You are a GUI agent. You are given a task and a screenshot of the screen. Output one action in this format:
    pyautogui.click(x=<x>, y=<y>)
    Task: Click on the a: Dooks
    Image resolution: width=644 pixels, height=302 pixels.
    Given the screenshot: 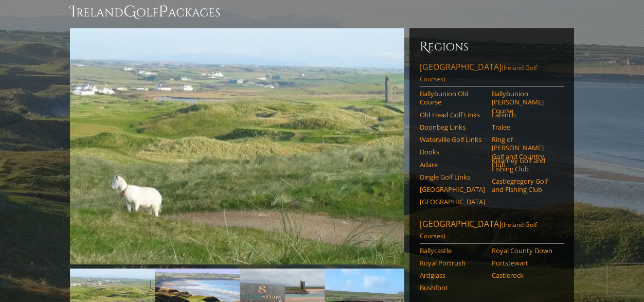 What is the action you would take?
    pyautogui.click(x=452, y=152)
    